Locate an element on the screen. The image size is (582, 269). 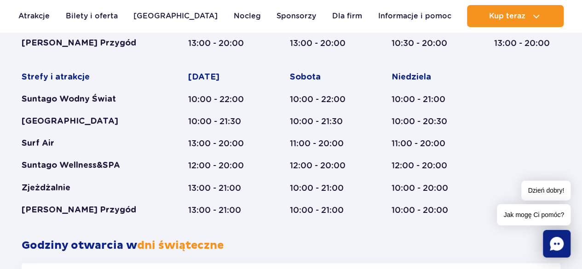
a: Informacje i pomoc is located at coordinates (414, 16).